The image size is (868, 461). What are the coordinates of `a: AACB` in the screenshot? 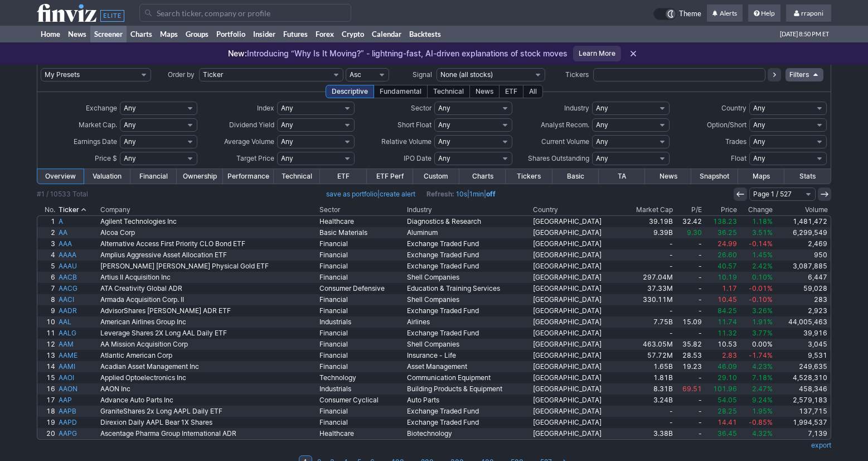 It's located at (77, 277).